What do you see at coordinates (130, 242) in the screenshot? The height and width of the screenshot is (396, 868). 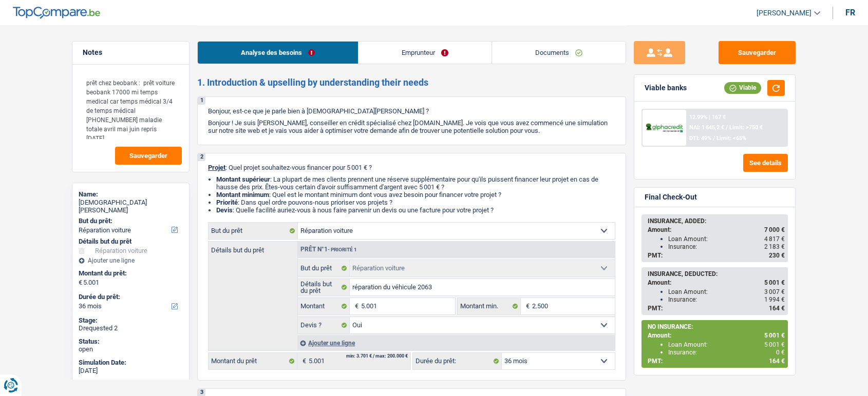 I see `div: Détails but du prêt` at bounding box center [130, 242].